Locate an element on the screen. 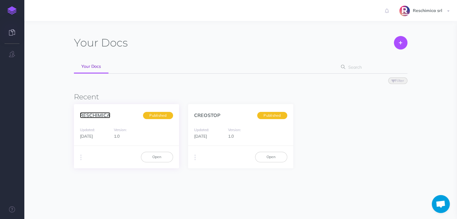  a: Your Docs is located at coordinates (91, 67).